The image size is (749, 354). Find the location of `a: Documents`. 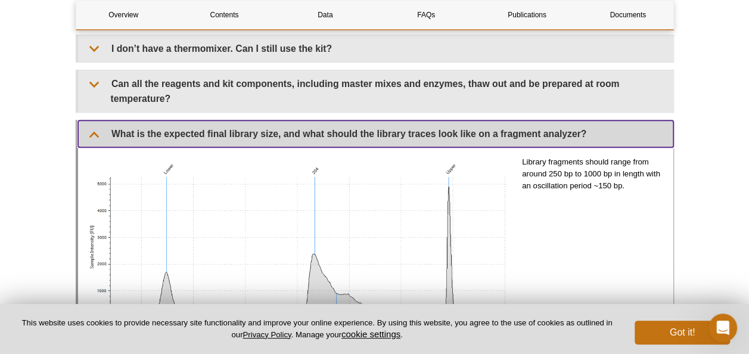

a: Documents is located at coordinates (627, 15).